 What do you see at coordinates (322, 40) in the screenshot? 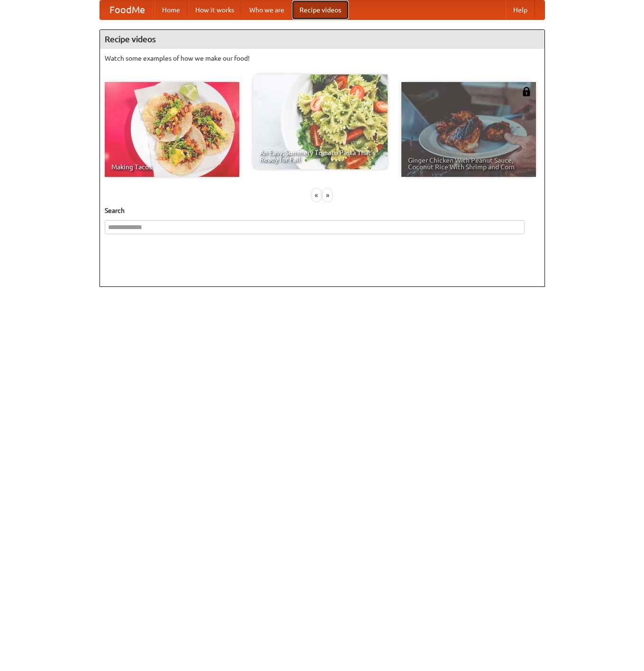
I see `h4: Recipe videos` at bounding box center [322, 40].